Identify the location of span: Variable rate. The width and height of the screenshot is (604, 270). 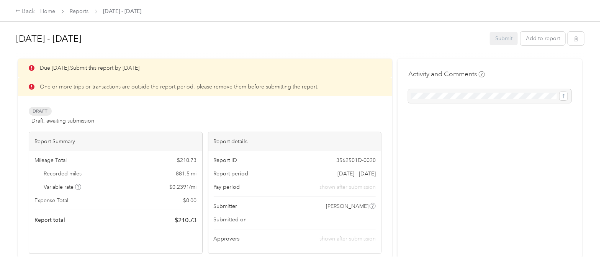
(63, 187).